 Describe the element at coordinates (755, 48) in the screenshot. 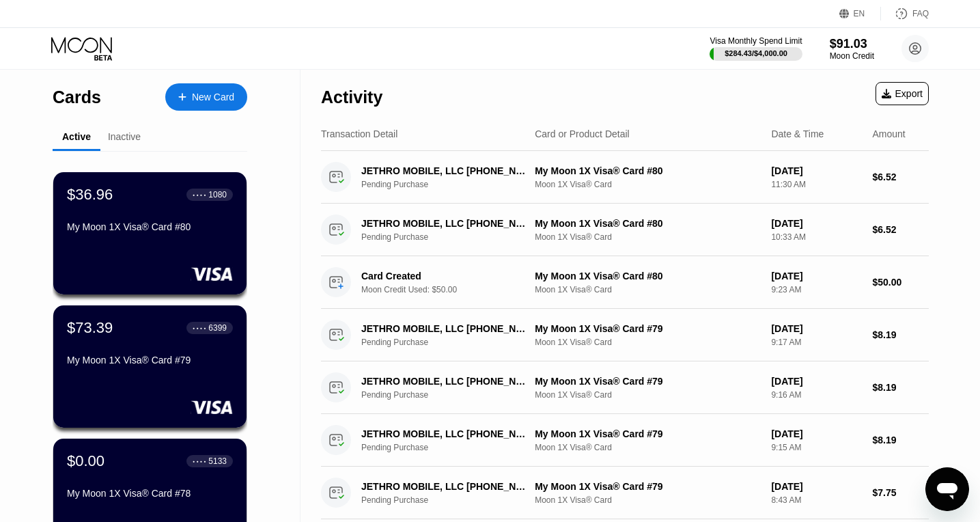

I see `div: Visa Monthly Spend Limit$284.43/$4,000.00` at that location.